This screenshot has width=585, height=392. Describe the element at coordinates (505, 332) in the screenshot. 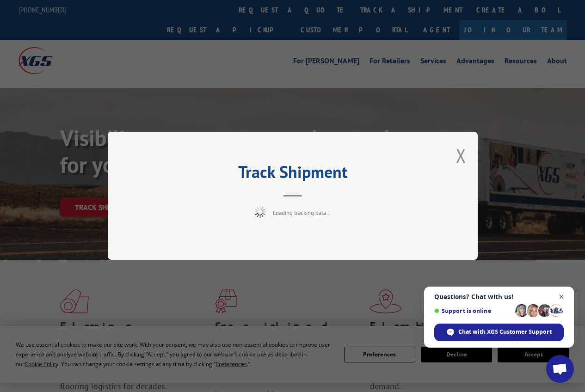

I see `span: Chat with XGS Customer Support` at that location.